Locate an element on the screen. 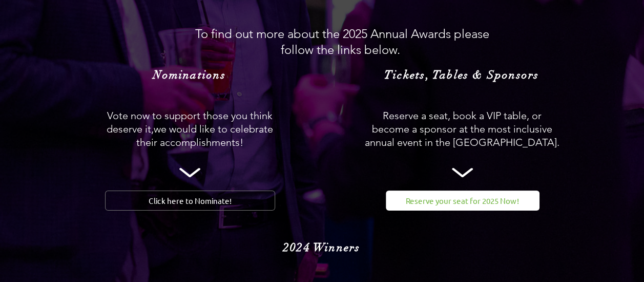  span: Tickets, Tables & Sponsors is located at coordinates (462, 75).